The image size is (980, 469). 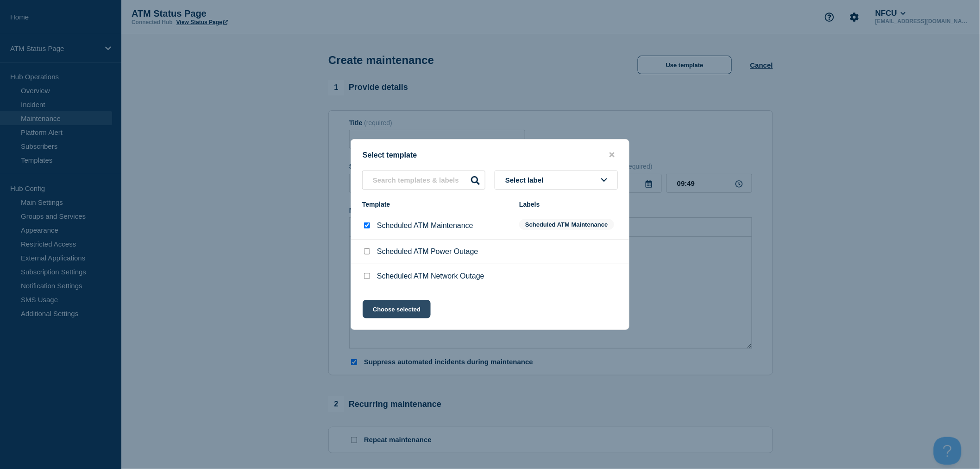 I want to click on p: Scheduled ATM Network Outage, so click(x=431, y=276).